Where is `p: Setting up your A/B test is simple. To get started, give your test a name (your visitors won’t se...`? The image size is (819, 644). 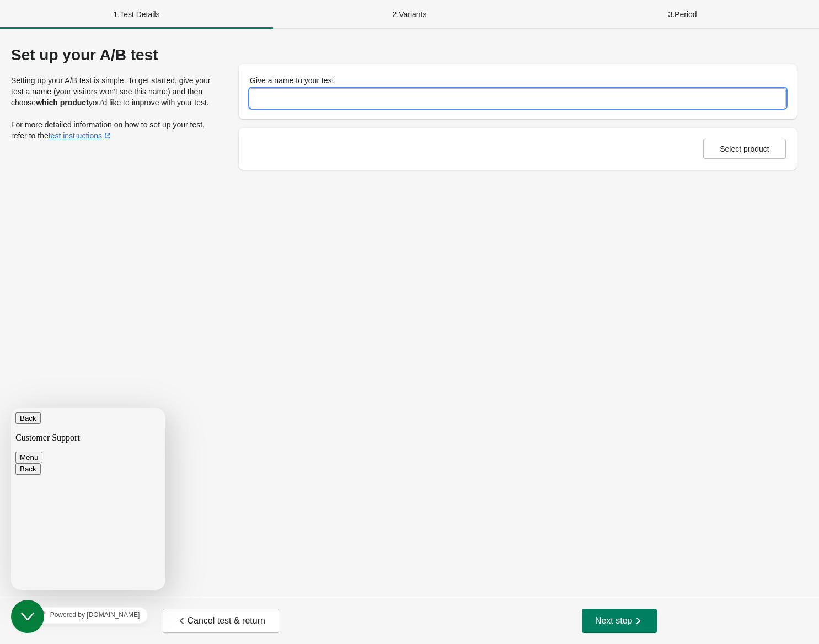 p: Setting up your A/B test is simple. To get started, give your test a name (your visitors won’t se... is located at coordinates (114, 91).